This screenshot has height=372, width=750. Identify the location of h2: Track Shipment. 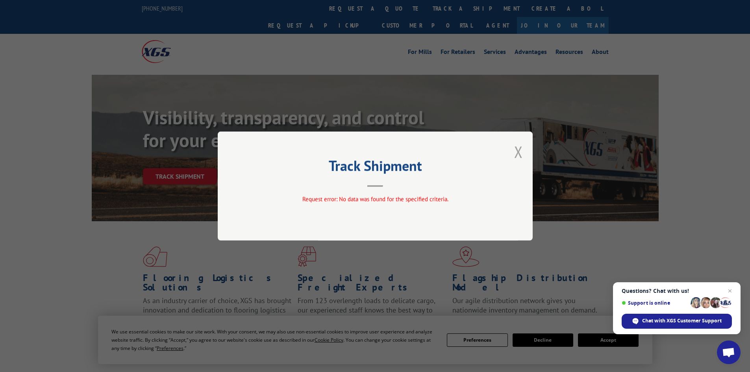
(375, 168).